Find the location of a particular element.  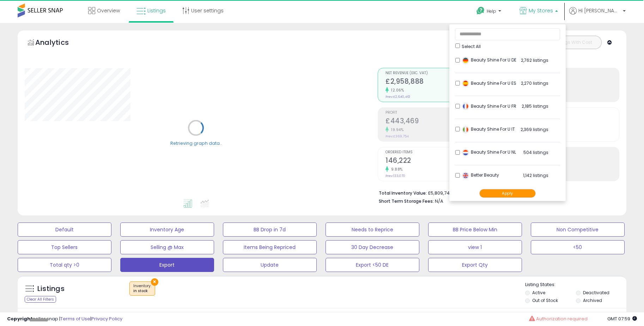

img: germany.png is located at coordinates (466, 60).